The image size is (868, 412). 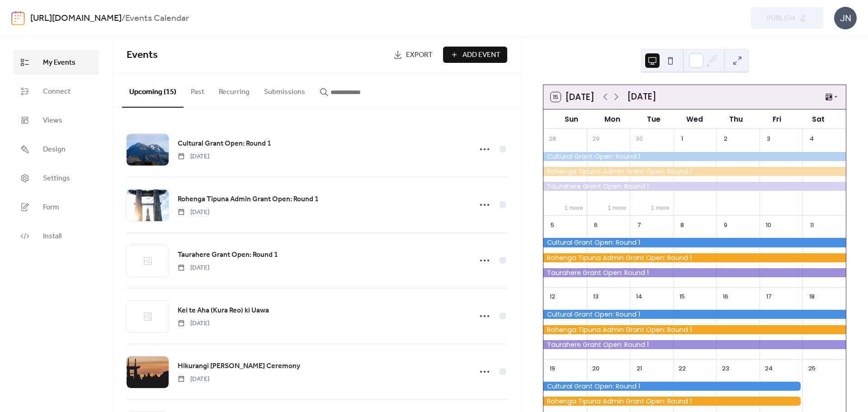 I want to click on button: Submissions, so click(x=284, y=90).